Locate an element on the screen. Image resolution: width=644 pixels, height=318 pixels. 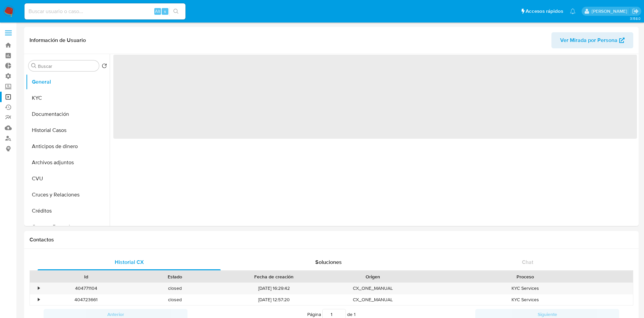
button: Archivos adjuntos is located at coordinates (68, 162).